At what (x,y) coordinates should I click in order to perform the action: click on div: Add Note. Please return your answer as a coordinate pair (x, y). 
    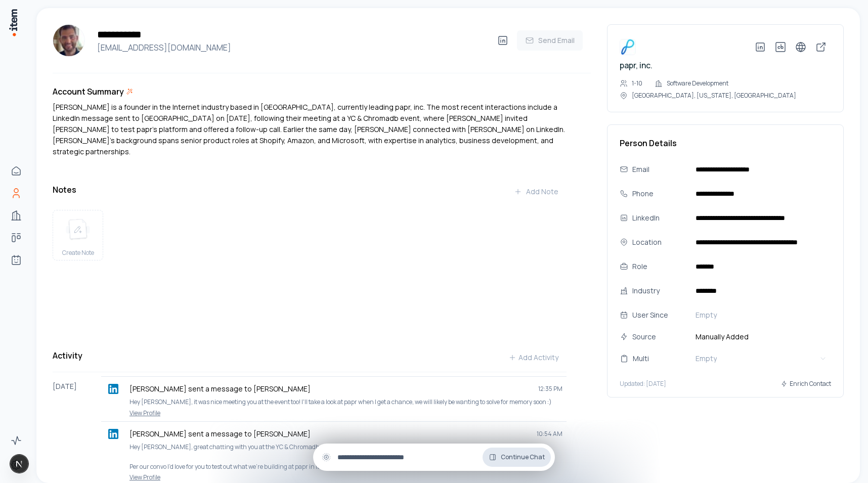
    Looking at the image, I should click on (536, 192).